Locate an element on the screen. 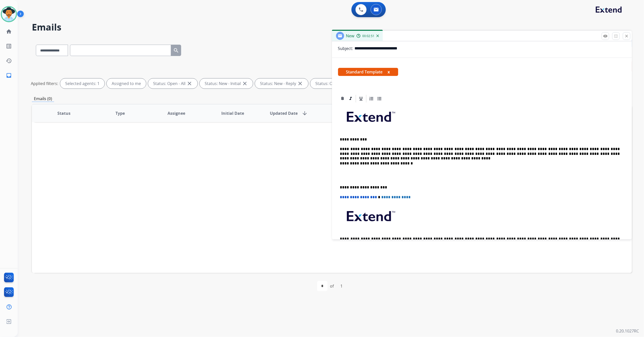 The image size is (644, 337). div: Status: New - Initial is located at coordinates (226, 83).